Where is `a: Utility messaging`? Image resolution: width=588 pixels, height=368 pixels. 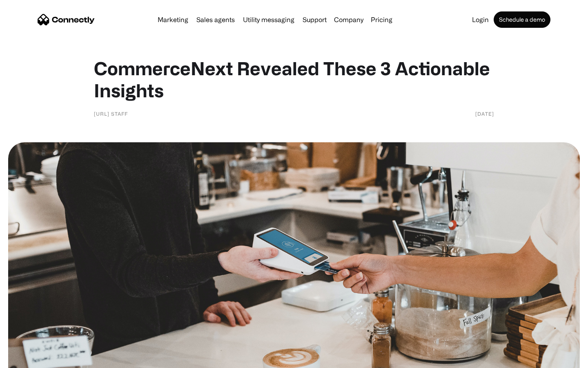
a: Utility messaging is located at coordinates (269, 19).